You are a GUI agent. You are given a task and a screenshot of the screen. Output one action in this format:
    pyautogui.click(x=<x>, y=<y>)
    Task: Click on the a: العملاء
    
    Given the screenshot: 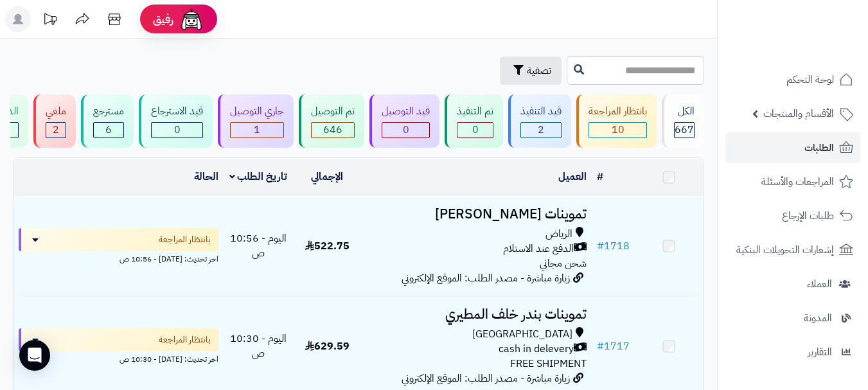 What is the action you would take?
    pyautogui.click(x=793, y=284)
    